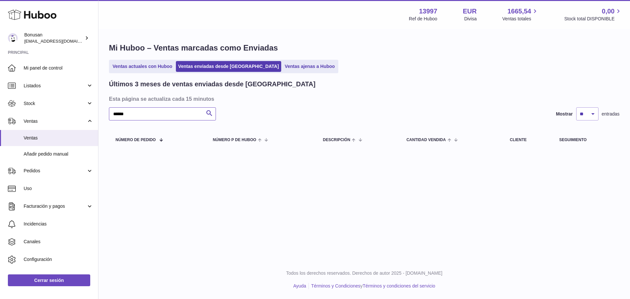  Describe the element at coordinates (372, 286) in the screenshot. I see `li: y` at that location.